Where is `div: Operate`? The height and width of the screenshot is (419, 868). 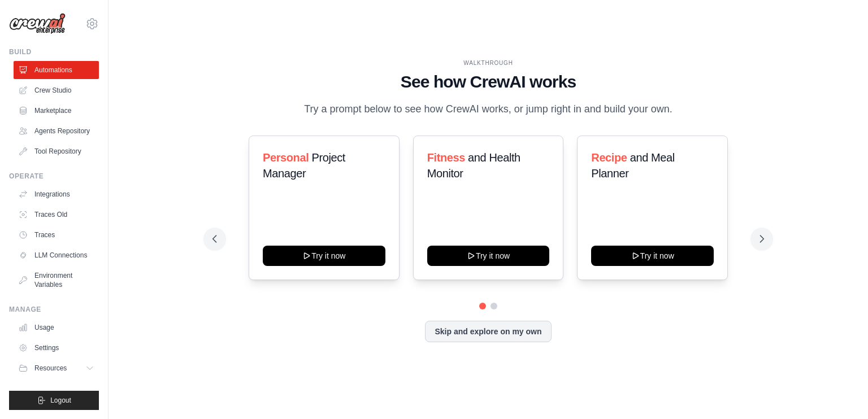 div: Operate is located at coordinates (54, 176).